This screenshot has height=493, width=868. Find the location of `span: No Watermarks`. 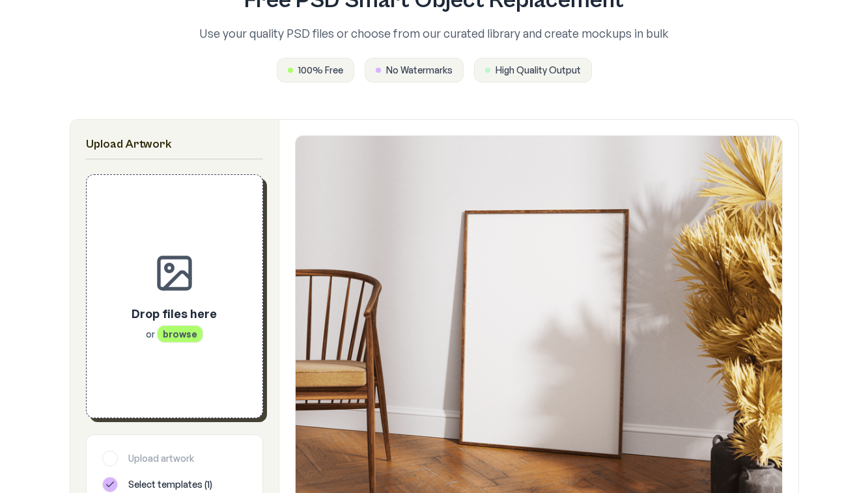

span: No Watermarks is located at coordinates (419, 70).